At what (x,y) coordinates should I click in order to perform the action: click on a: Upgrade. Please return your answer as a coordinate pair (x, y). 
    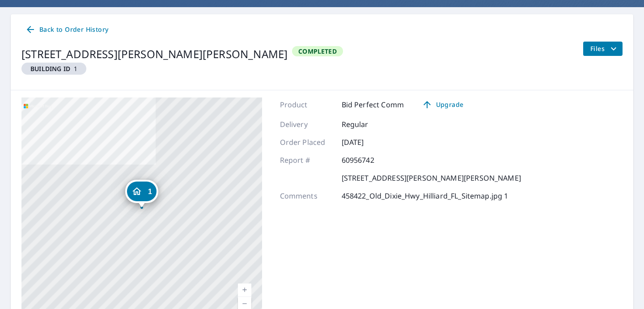
    Looking at the image, I should click on (442, 105).